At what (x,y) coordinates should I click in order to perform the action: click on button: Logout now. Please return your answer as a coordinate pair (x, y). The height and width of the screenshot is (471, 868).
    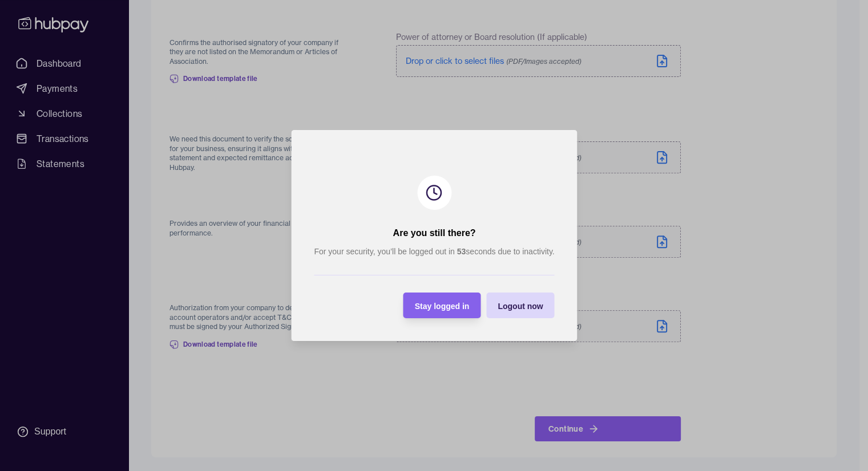
    Looking at the image, I should click on (520, 305).